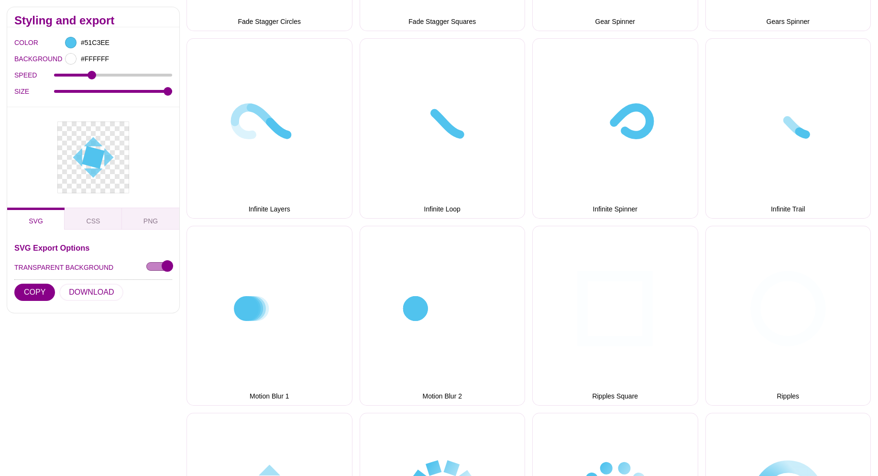 Image resolution: width=878 pixels, height=476 pixels. Describe the element at coordinates (34, 75) in the screenshot. I see `label: SPEED` at that location.